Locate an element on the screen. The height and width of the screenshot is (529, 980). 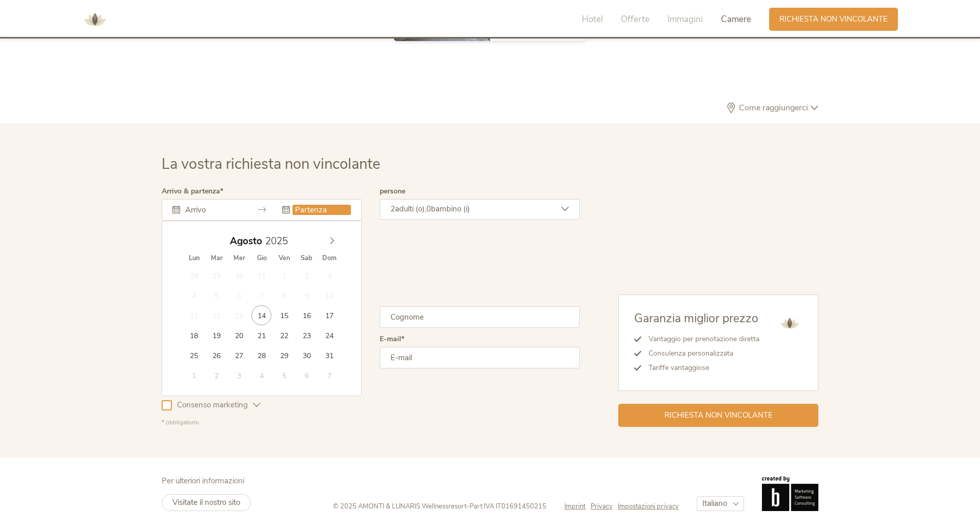
span: Ven is located at coordinates (284, 258).